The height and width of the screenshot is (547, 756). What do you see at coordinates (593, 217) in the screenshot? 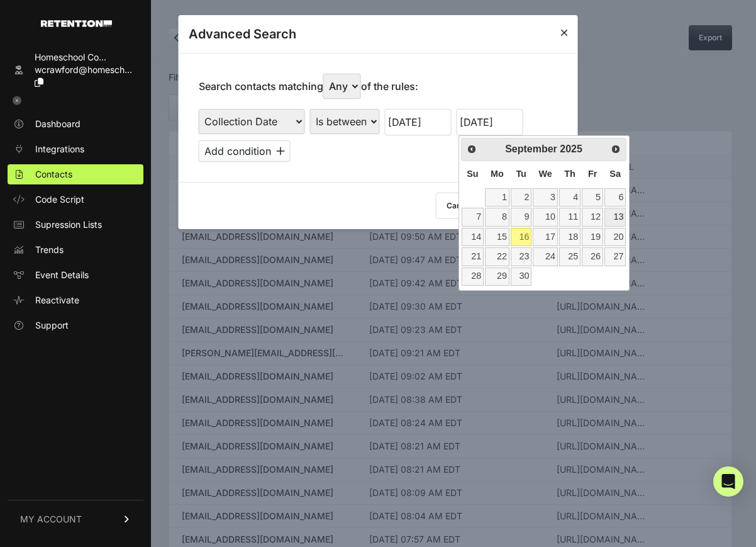
I see `a: 12` at bounding box center [593, 217].